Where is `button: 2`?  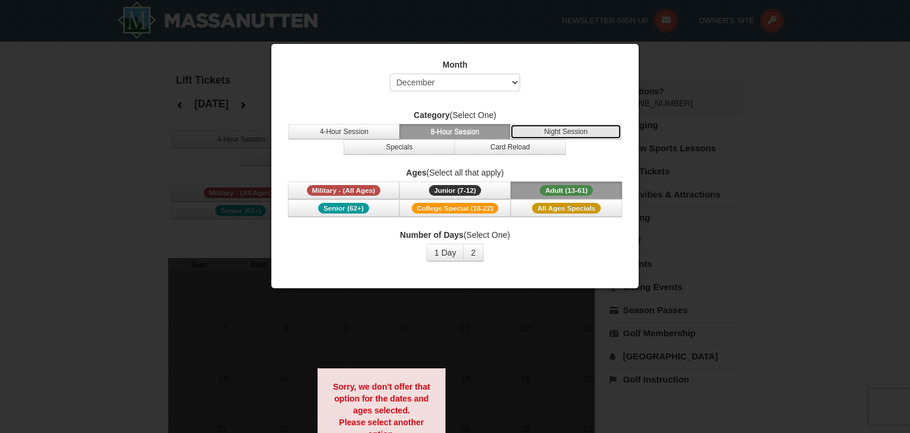 button: 2 is located at coordinates (473, 252).